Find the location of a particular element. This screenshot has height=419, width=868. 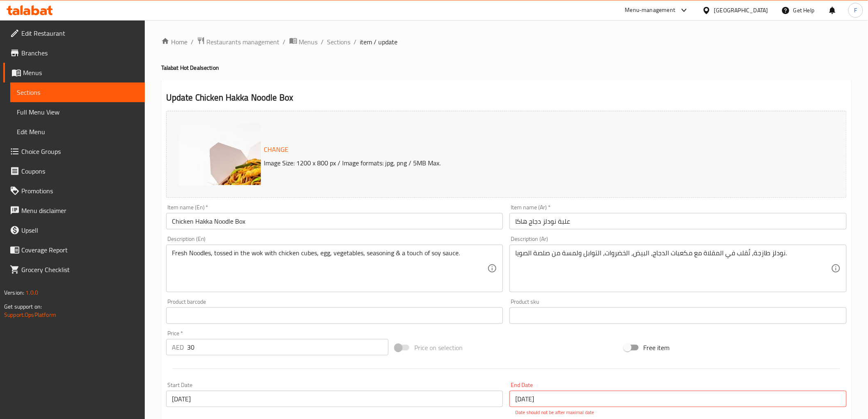

img: 3d80a63b7cc4cddd288d6a810083ce7c.jpeg is located at coordinates (261, 206).